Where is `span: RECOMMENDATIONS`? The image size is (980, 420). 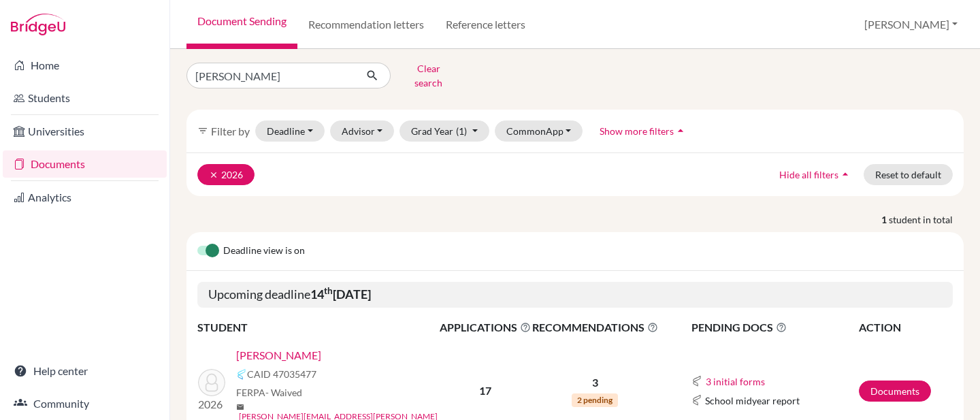 span: RECOMMENDATIONS is located at coordinates (595, 328).